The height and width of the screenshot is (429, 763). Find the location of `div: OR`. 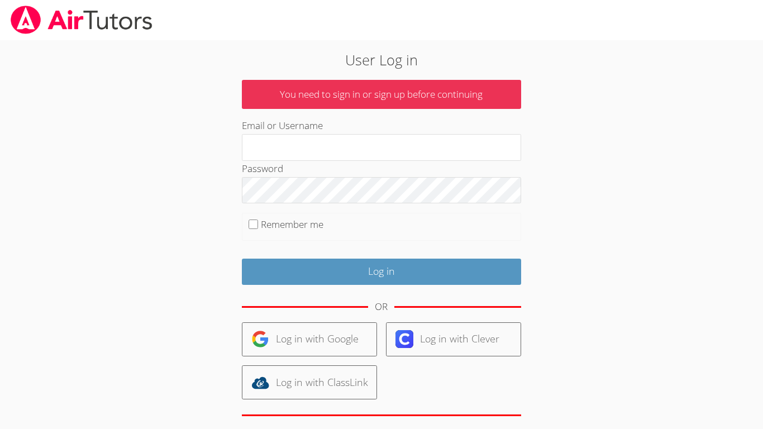

div: OR is located at coordinates (381, 307).